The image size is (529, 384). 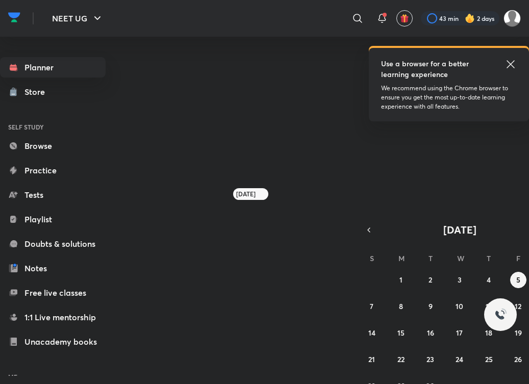 What do you see at coordinates (431, 307) in the screenshot?
I see `button: September 9, 2025` at bounding box center [431, 307].